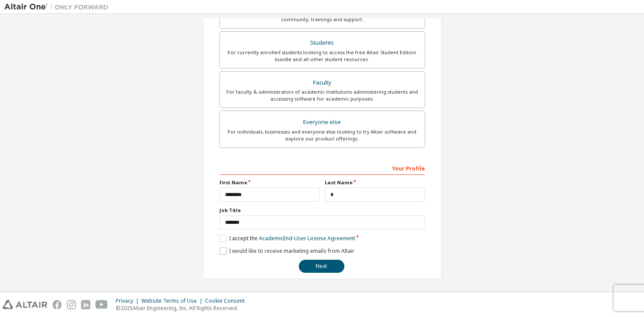 The image size is (644, 317). Describe the element at coordinates (286, 251) in the screenshot. I see `label: I would like to receive marketing emails from Altair` at that location.